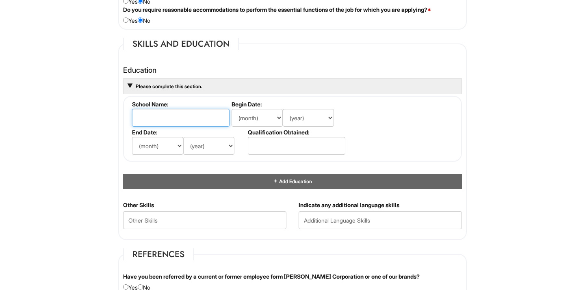 This screenshot has height=290, width=585. What do you see at coordinates (188, 132) in the screenshot?
I see `label: End Date:` at bounding box center [188, 132].